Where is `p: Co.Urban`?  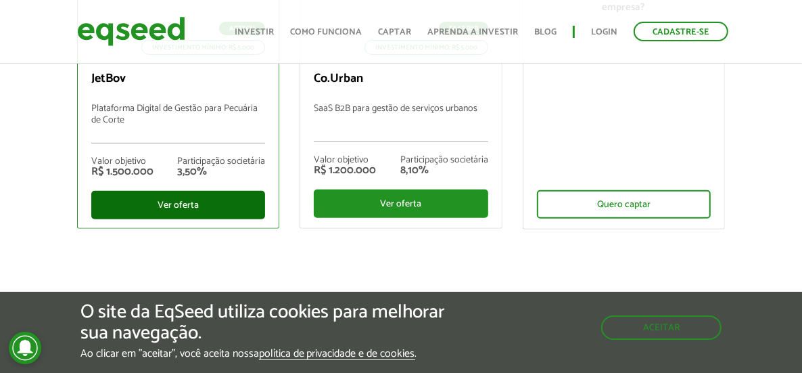 p: Co.Urban is located at coordinates (401, 79).